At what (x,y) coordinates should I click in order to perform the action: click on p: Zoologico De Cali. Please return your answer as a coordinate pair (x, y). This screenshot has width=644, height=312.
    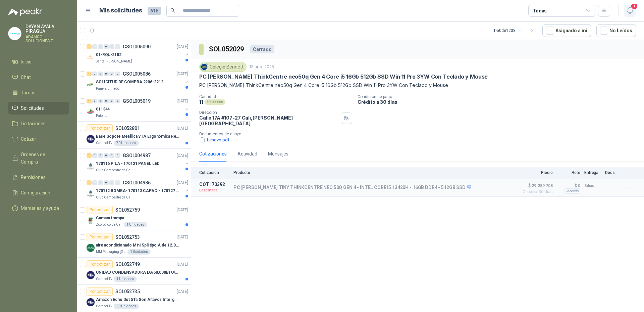
    Looking at the image, I should click on (109, 225).